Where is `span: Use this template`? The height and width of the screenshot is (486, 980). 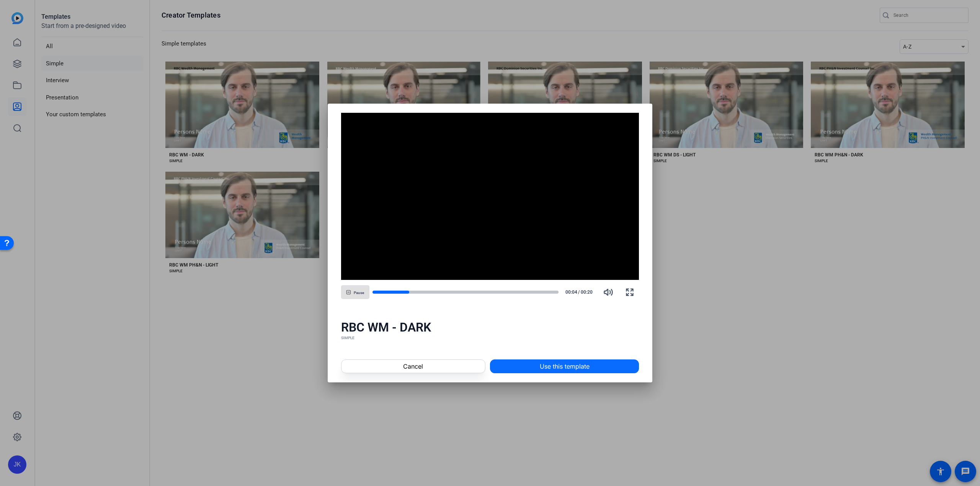 span: Use this template is located at coordinates (564, 367).